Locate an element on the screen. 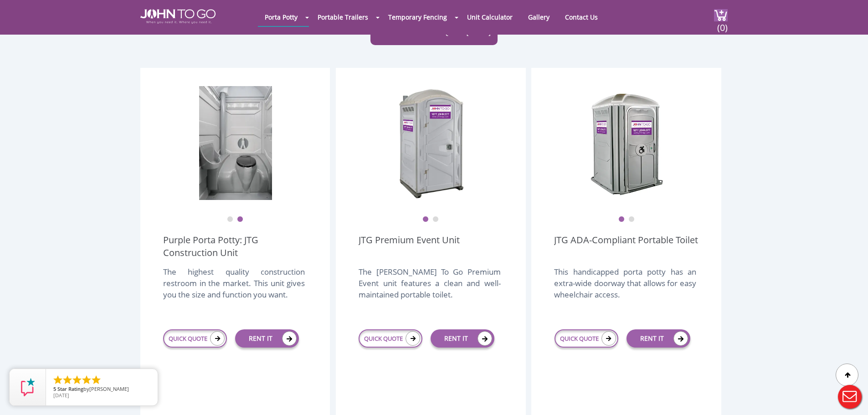 This screenshot has height=415, width=868. img: cart a is located at coordinates (721, 15).